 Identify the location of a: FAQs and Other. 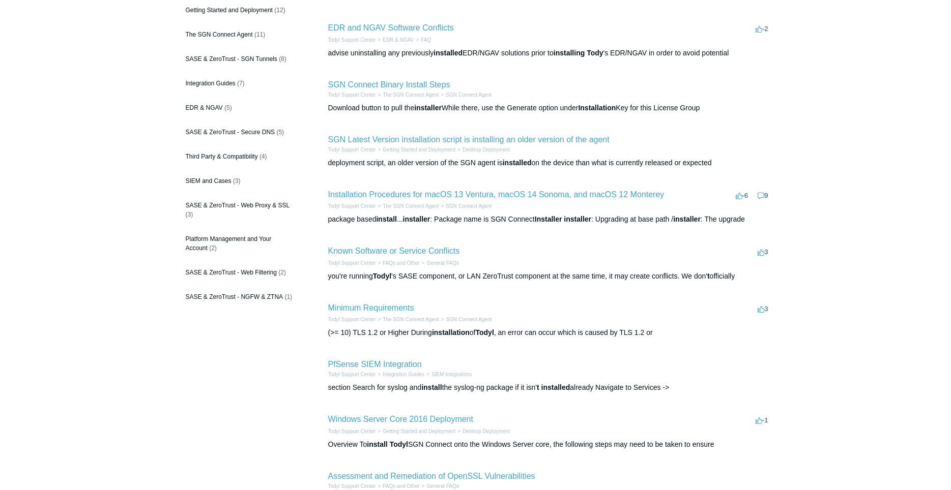
(401, 486).